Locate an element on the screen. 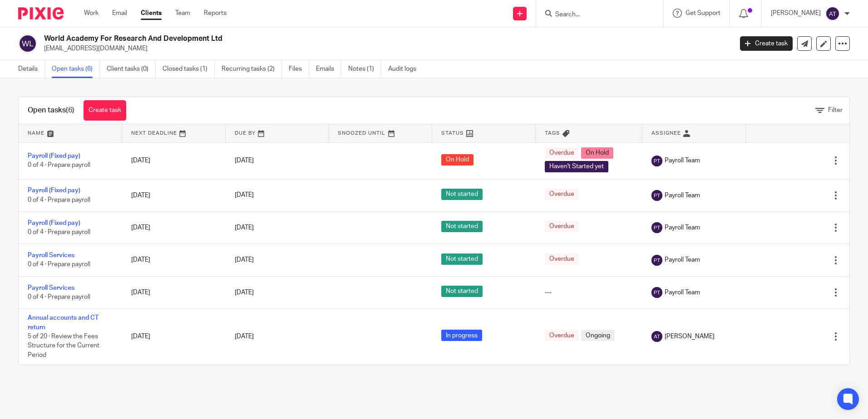 This screenshot has width=868, height=419. span: (6) is located at coordinates (70, 110).